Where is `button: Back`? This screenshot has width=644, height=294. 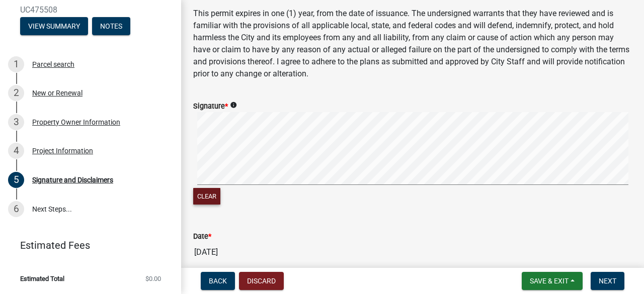 button: Back is located at coordinates (218, 281).